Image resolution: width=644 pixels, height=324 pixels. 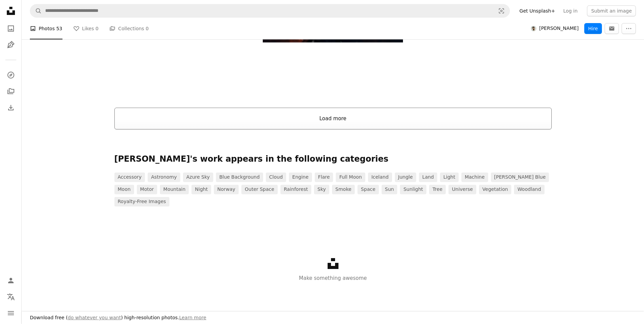 What do you see at coordinates (125, 189) in the screenshot?
I see `a: moon` at bounding box center [125, 189].